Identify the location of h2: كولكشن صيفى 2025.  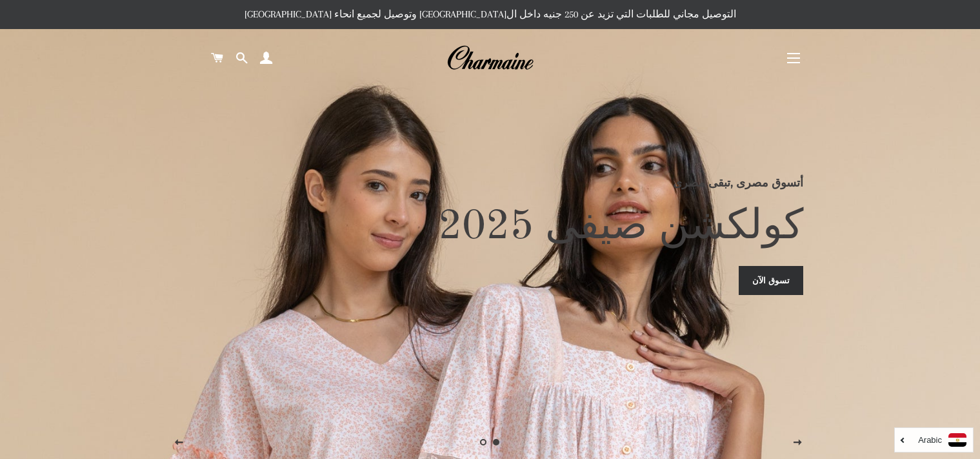
(489, 227).